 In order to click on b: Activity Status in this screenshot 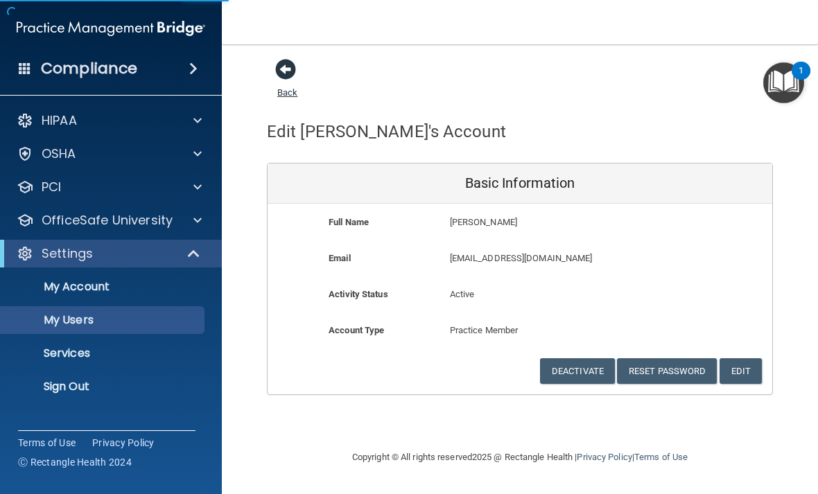, I will do `click(358, 294)`.